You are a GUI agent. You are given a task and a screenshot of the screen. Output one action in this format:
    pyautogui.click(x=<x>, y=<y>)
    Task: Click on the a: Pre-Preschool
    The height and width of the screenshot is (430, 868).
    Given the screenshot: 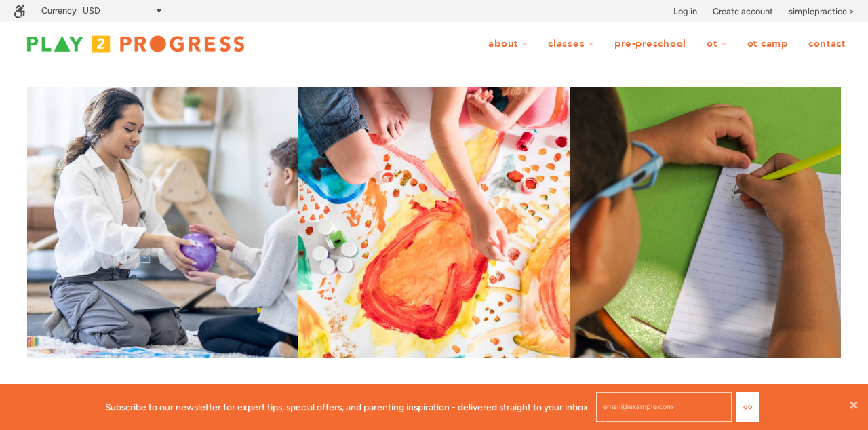 What is the action you would take?
    pyautogui.click(x=651, y=44)
    